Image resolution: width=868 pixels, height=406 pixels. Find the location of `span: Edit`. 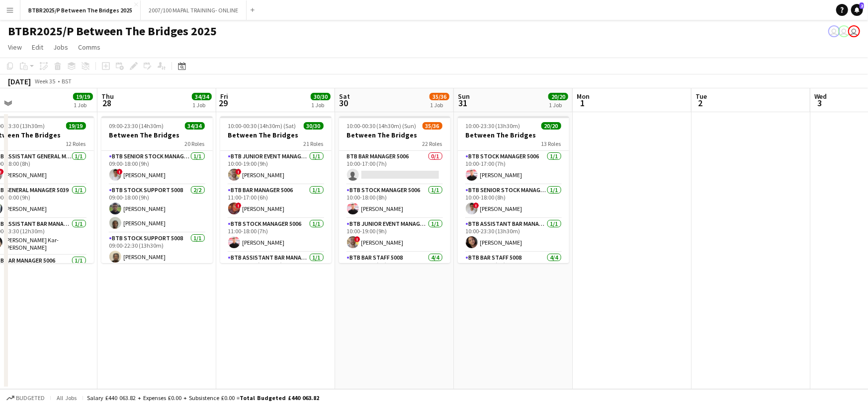

span: Edit is located at coordinates (37, 47).